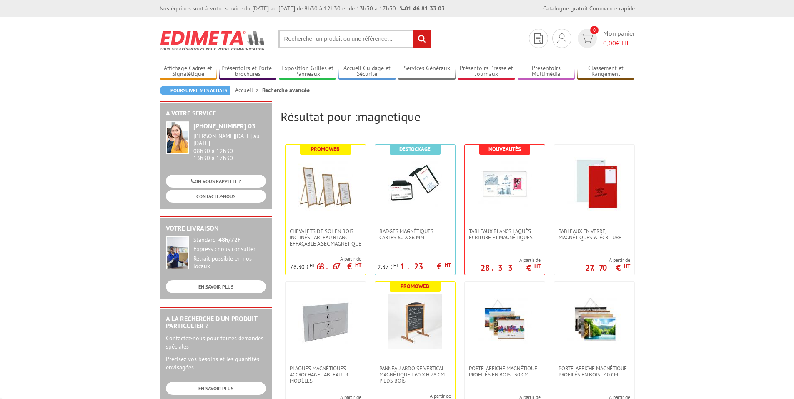  What do you see at coordinates (178, 253) in the screenshot?
I see `img: widget-livraison.jpg` at bounding box center [178, 253].